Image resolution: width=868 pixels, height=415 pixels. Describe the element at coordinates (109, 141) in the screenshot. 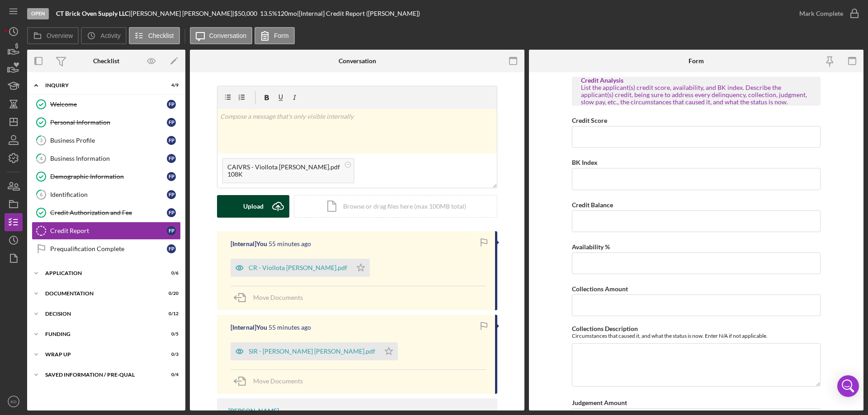

I see `div: Business Profile` at that location.